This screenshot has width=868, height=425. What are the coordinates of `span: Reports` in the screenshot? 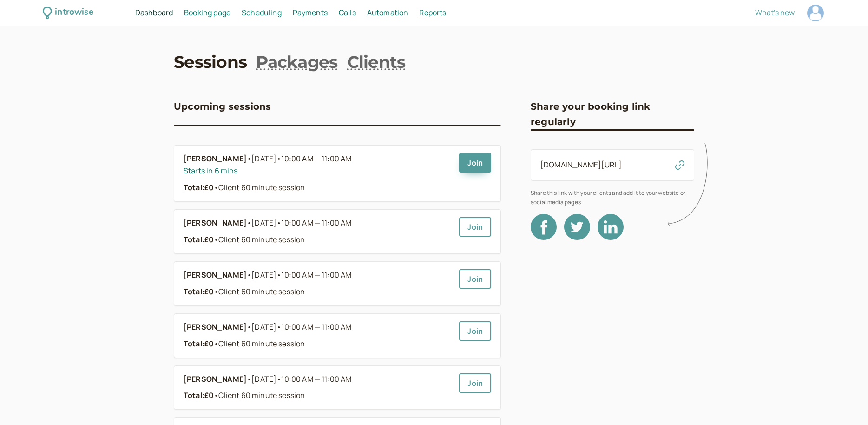 It's located at (432, 13).